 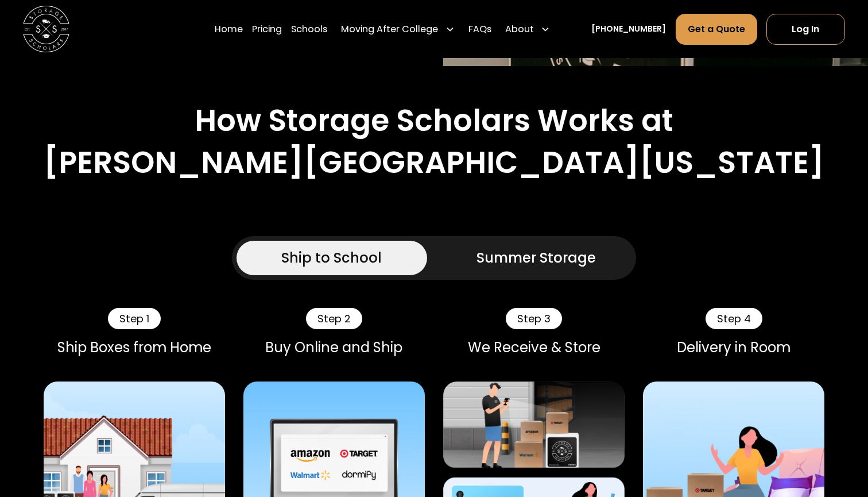 I want to click on div: Ship to School, so click(x=331, y=258).